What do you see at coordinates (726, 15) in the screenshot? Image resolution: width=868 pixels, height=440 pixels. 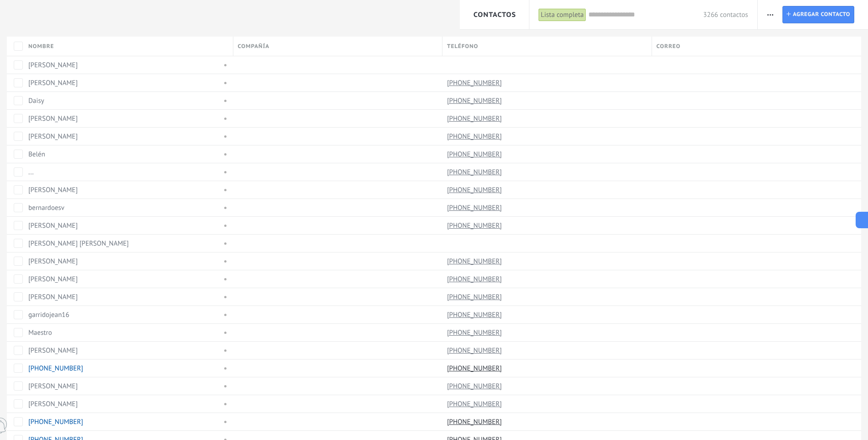 I see `span: 3266 contactos` at bounding box center [726, 15].